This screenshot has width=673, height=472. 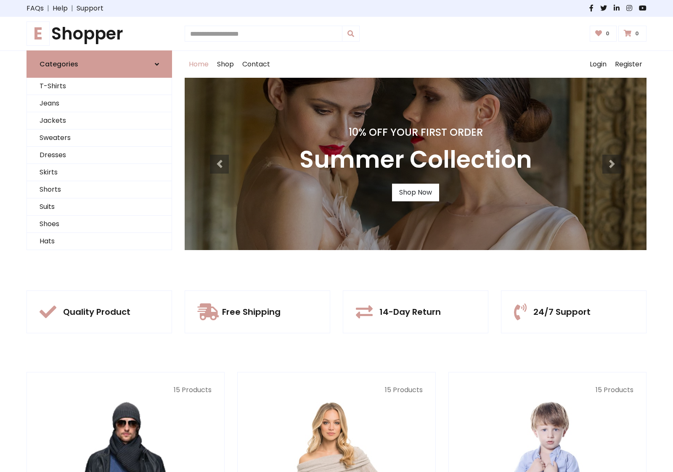 I want to click on h3: Summer Collection, so click(x=415, y=159).